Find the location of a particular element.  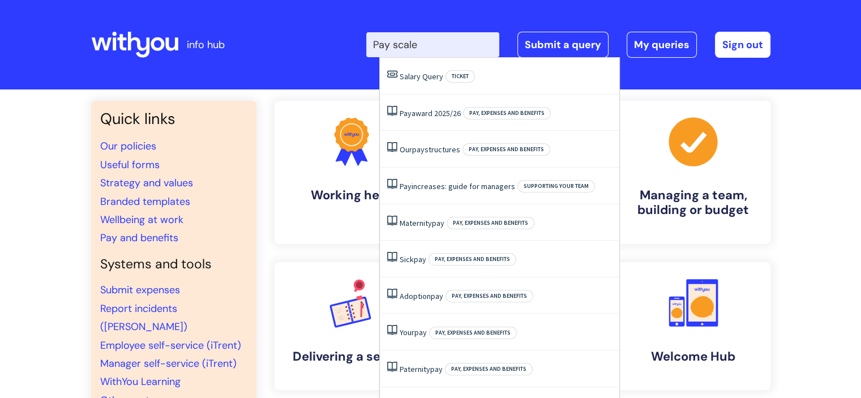

h4: Working here is located at coordinates (351, 195).